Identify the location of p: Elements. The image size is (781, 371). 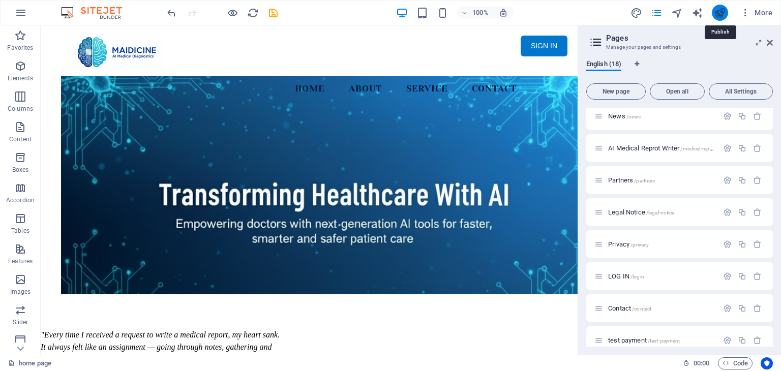
(20, 78).